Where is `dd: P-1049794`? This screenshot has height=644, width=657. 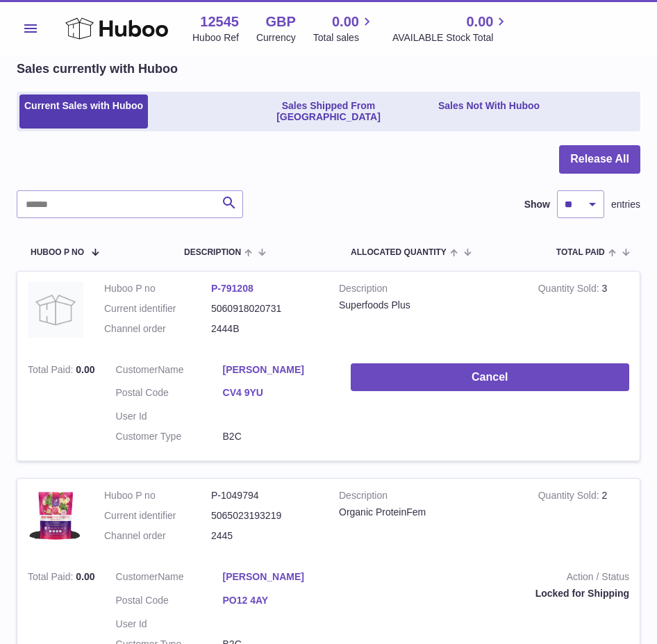
dd: P-1049794 is located at coordinates (264, 495).